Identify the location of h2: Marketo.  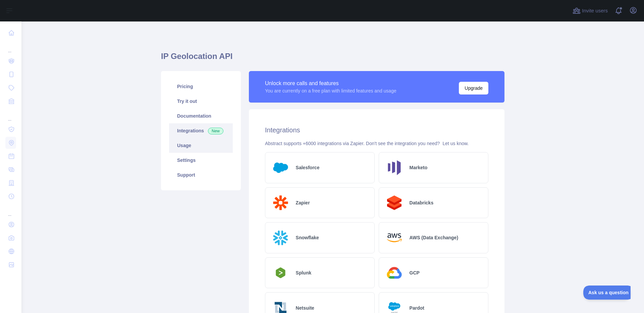
(418, 168).